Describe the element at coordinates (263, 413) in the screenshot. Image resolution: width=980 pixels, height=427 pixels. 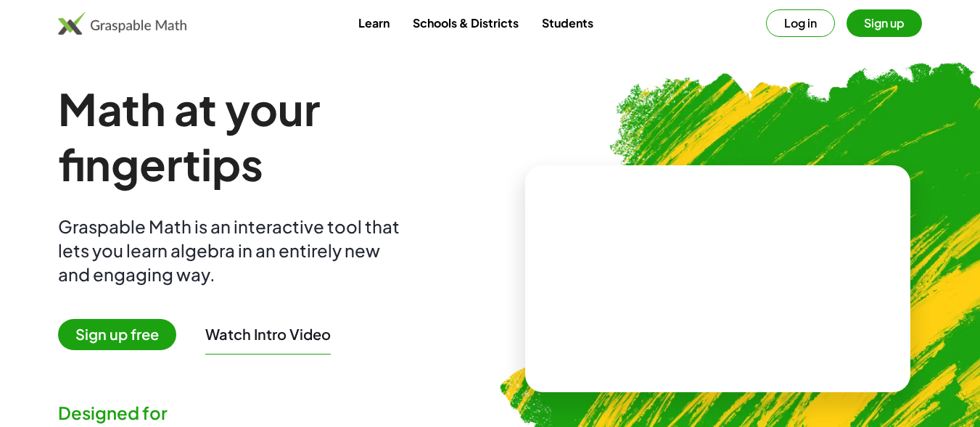
I see `div: Designed for` at that location.